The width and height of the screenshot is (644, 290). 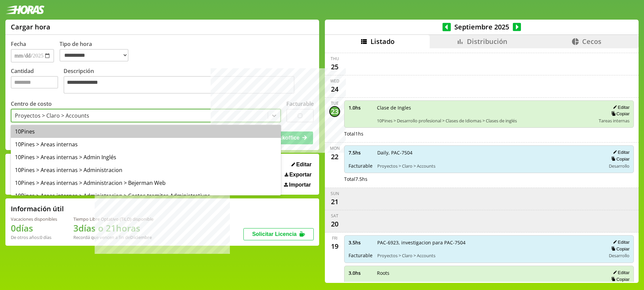 I want to click on div: Sun, so click(x=335, y=193).